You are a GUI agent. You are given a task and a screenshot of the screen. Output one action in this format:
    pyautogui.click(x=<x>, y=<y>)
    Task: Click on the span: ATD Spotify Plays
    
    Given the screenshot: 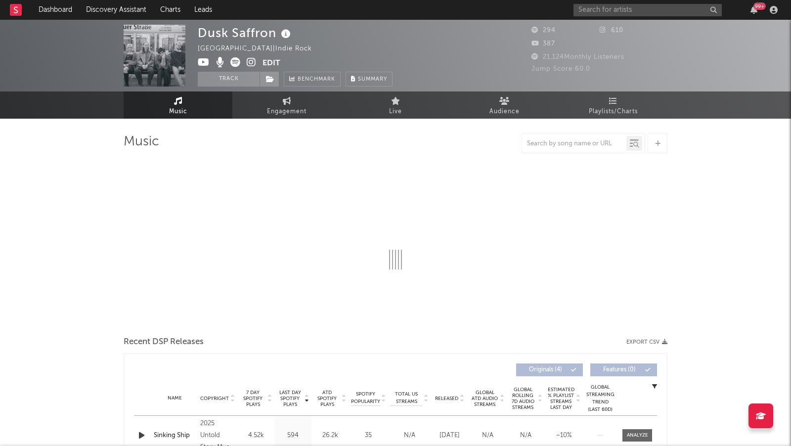 What is the action you would take?
    pyautogui.click(x=327, y=398)
    